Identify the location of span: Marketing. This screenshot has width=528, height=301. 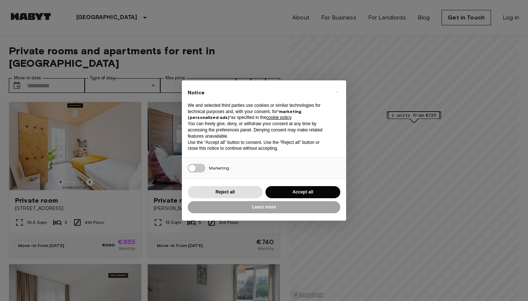
(219, 168).